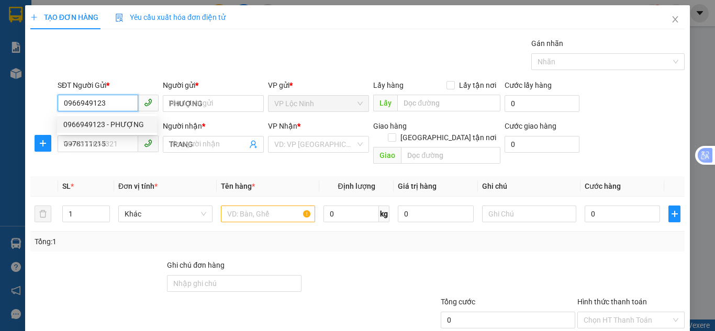  I want to click on label: Ghi chú đơn hàng, so click(196, 265).